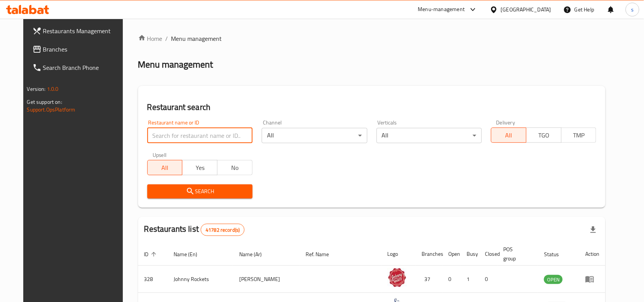 This screenshot has width=644, height=302. What do you see at coordinates (52, 89) in the screenshot?
I see `span: 1.0.0` at bounding box center [52, 89].